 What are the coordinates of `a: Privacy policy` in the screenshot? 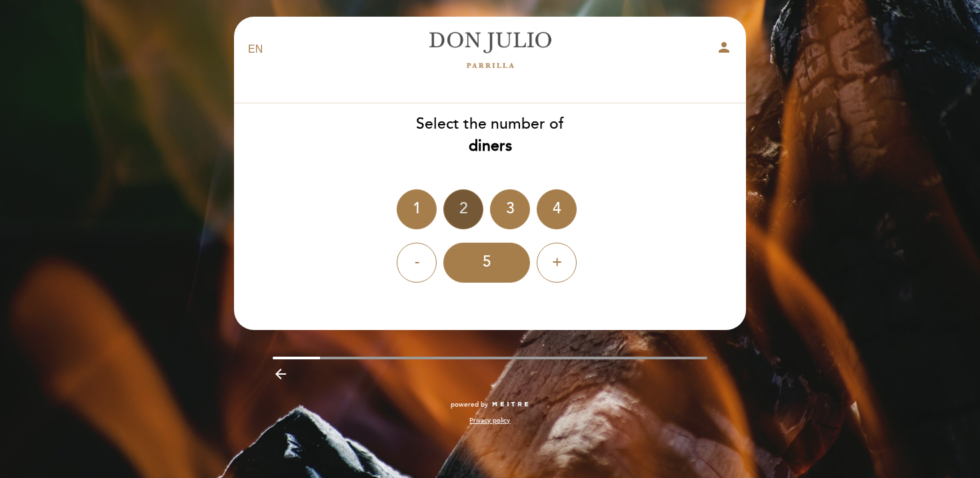 It's located at (489, 420).